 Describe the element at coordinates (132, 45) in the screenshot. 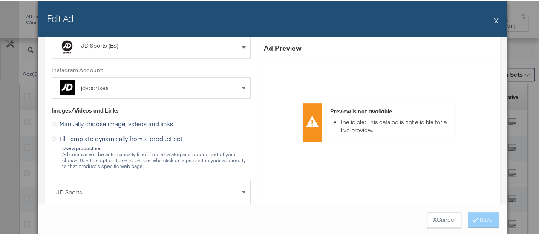

I see `div: JD Sports (ES)` at that location.